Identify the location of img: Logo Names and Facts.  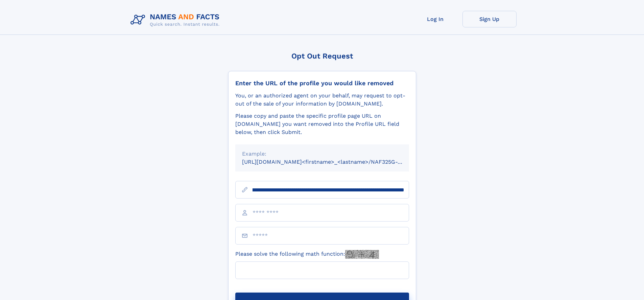
(176, 20).